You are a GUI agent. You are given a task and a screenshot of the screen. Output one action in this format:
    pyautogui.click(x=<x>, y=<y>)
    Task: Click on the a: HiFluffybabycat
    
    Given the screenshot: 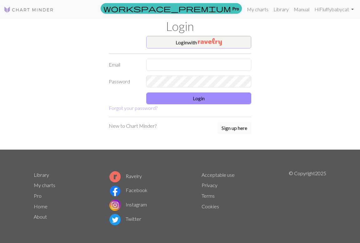 What is the action you would take?
    pyautogui.click(x=334, y=9)
    